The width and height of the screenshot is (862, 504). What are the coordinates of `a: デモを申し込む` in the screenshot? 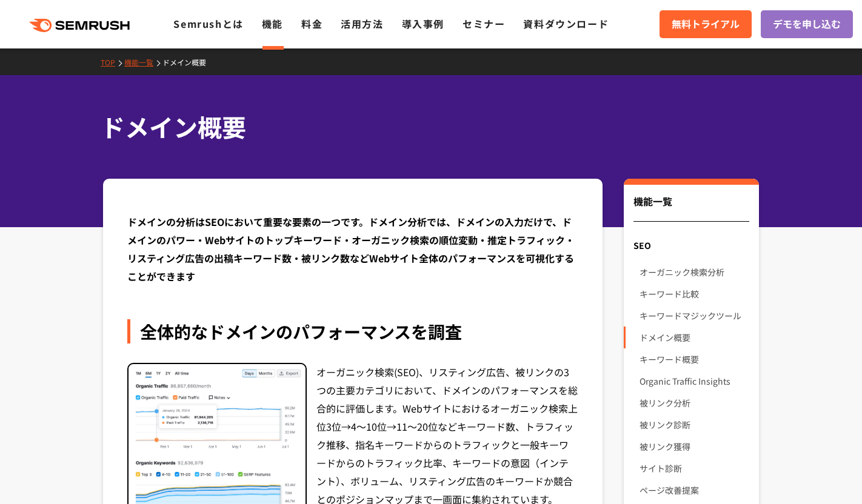 It's located at (806, 24).